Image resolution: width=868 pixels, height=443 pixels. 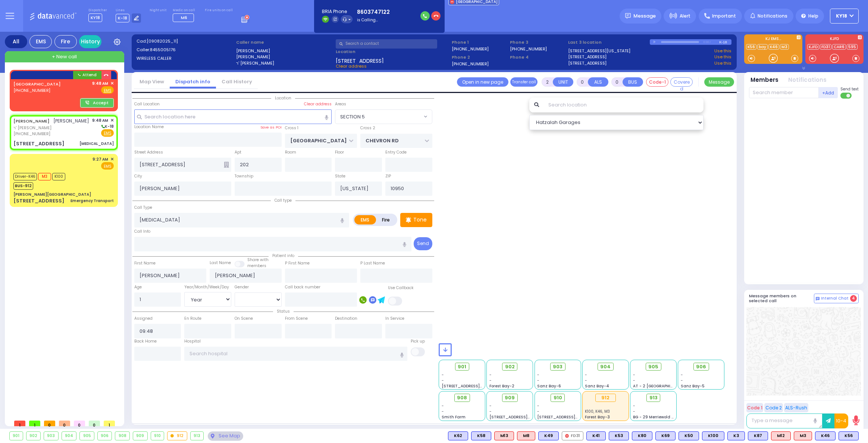 What do you see at coordinates (842, 16) in the screenshot?
I see `span: KY18` at bounding box center [842, 16].